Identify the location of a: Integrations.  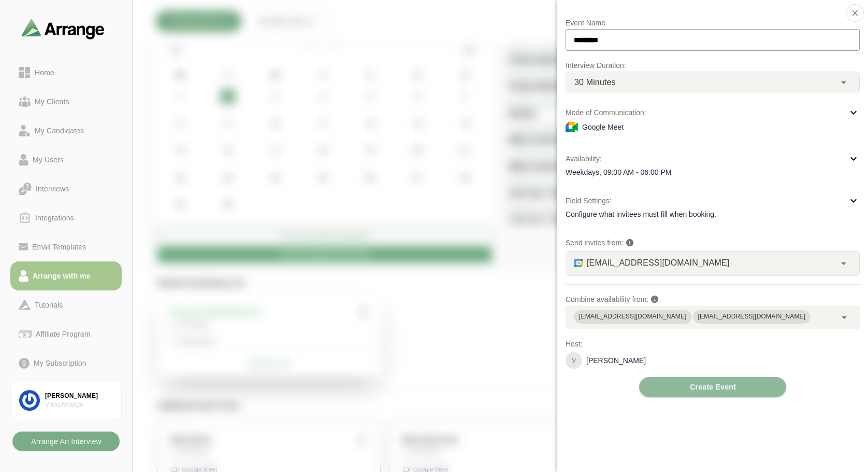
(66, 218).